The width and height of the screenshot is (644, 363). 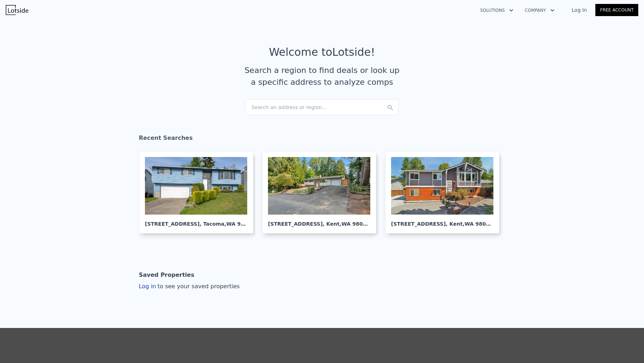 What do you see at coordinates (322, 140) in the screenshot?
I see `div: Recent Searches` at bounding box center [322, 140].